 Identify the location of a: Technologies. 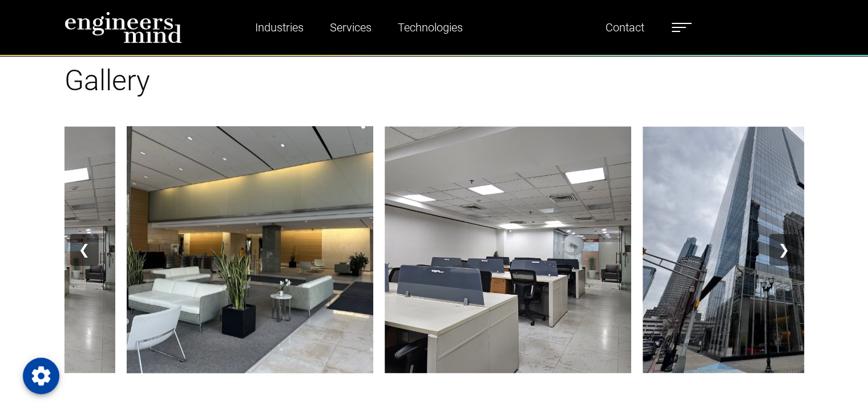
(431, 28).